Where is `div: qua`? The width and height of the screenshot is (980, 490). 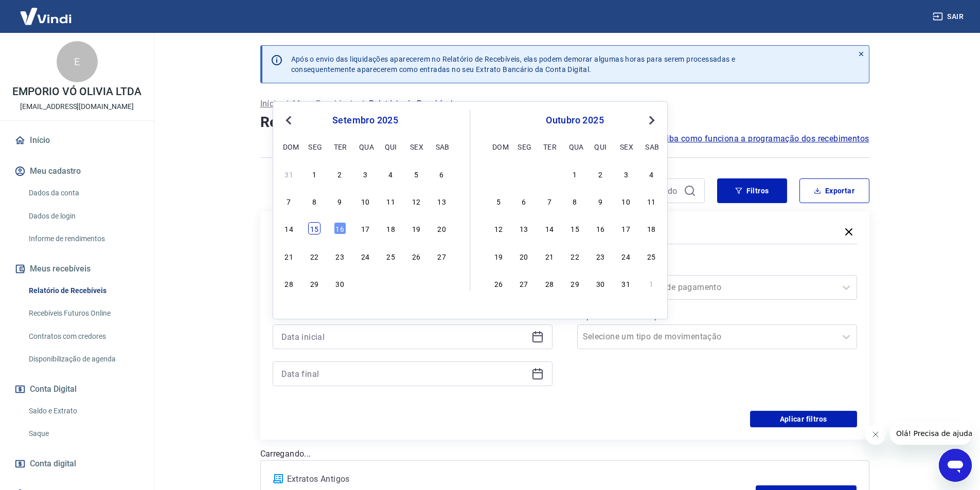 div: qua is located at coordinates (365, 146).